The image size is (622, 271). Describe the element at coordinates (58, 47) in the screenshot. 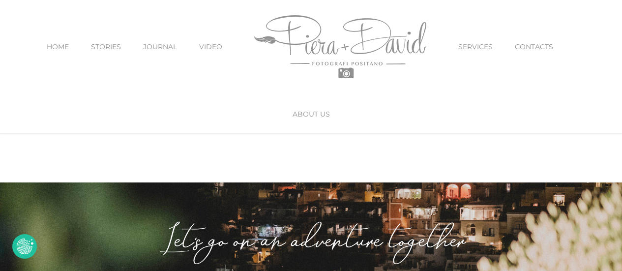

I see `a: HOME` at that location.